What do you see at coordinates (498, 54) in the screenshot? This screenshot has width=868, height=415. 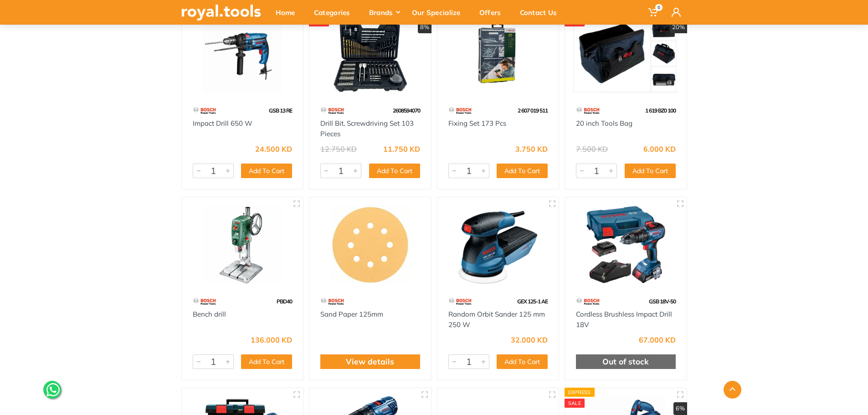 I see `img: Royal Tools - Fixing Set 173 Pcs` at bounding box center [498, 54].